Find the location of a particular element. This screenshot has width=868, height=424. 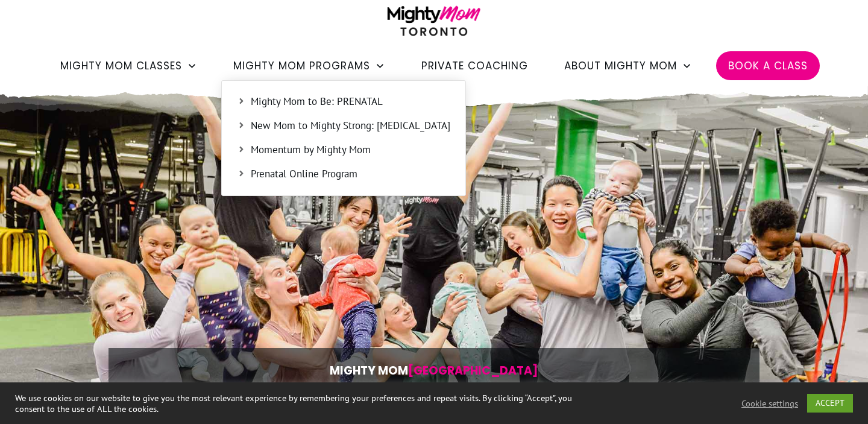

span: Mighty Mom to Be: PRENATAL is located at coordinates (350, 102).